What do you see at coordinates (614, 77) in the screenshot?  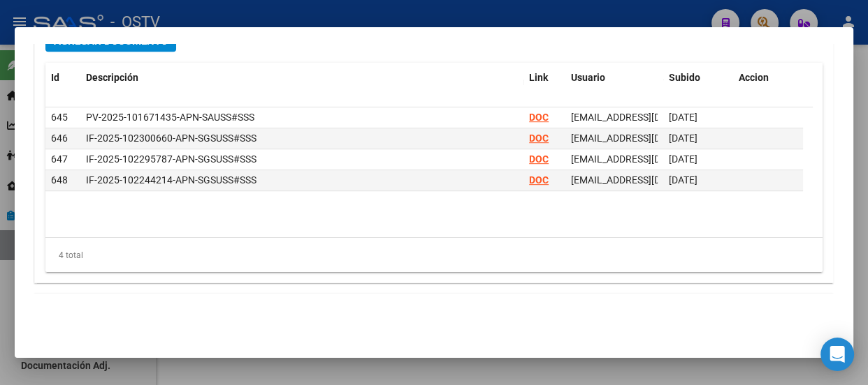 I see `datatable-header-cell: Usuario` at bounding box center [614, 77].